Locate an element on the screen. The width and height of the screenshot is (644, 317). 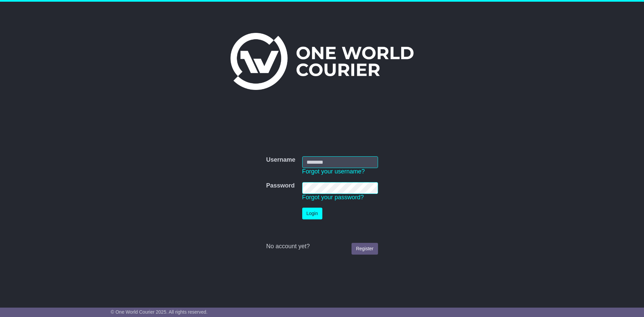
a: Forgot your password? is located at coordinates (333, 197).